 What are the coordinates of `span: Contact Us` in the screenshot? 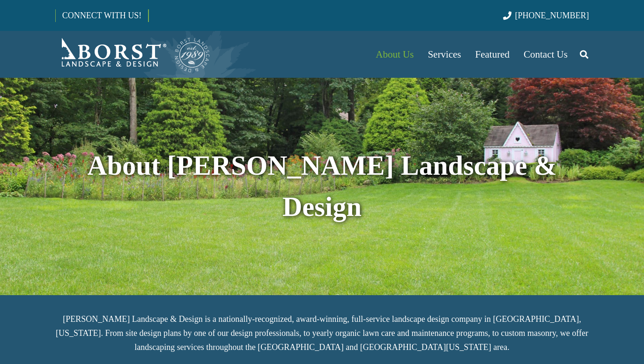 It's located at (546, 54).